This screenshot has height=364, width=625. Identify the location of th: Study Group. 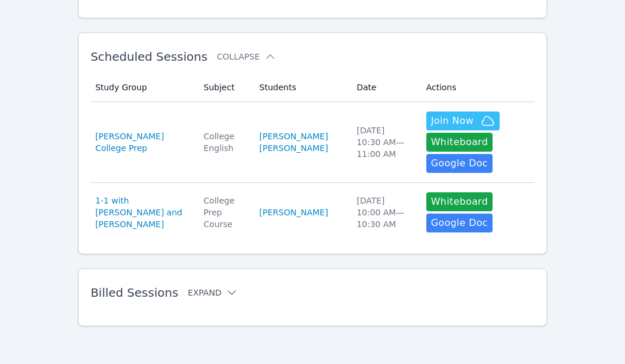
(143, 87).